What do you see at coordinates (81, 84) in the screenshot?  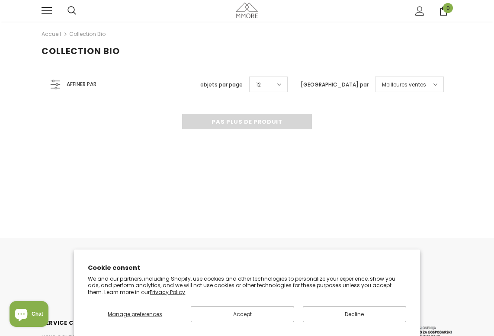 I see `span: Affiner par` at bounding box center [81, 84].